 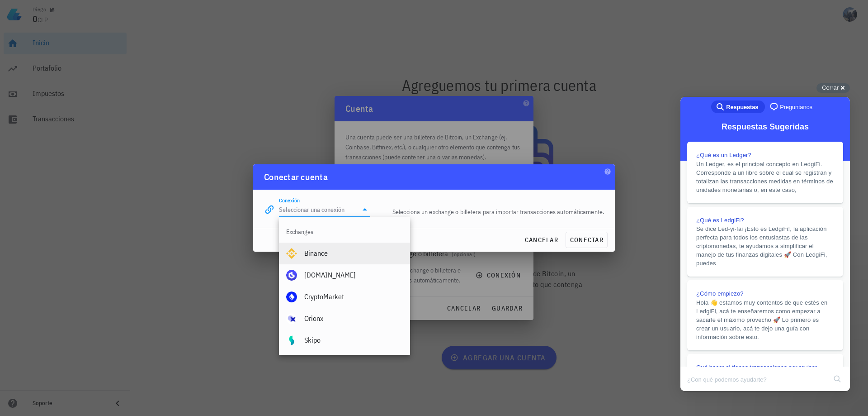 What do you see at coordinates (76, 270) in the screenshot?
I see `span: Qué hacer si tienes transacciones por revisar` at bounding box center [76, 270].